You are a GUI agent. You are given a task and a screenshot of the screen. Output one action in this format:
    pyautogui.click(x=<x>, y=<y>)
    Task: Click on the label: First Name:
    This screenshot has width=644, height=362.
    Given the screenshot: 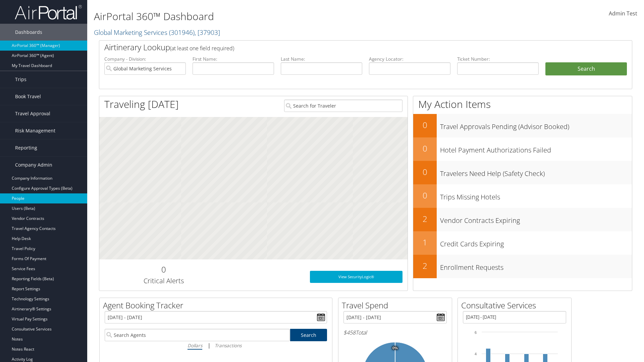 What is the action you would take?
    pyautogui.click(x=233, y=59)
    